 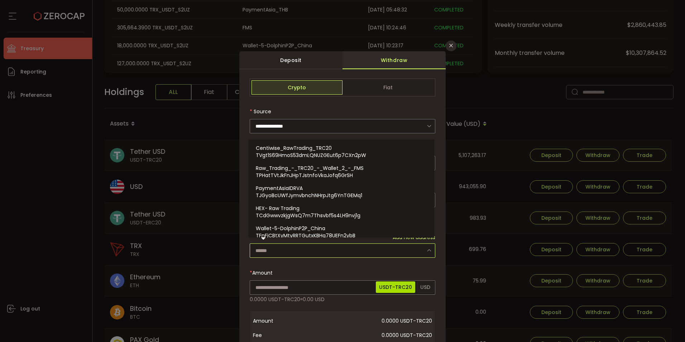 What do you see at coordinates (314, 299) in the screenshot?
I see `span: 0.00 USD` at bounding box center [314, 299].